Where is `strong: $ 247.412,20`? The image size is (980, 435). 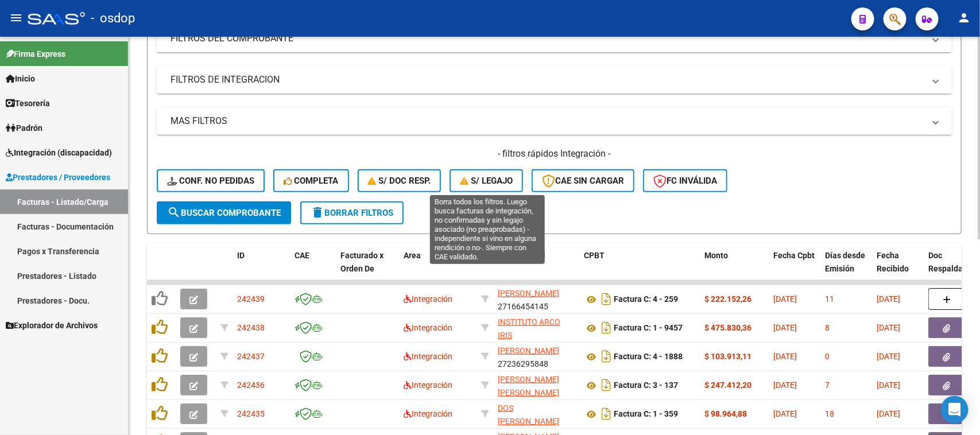
strong: $ 247.412,20 is located at coordinates (728, 385).